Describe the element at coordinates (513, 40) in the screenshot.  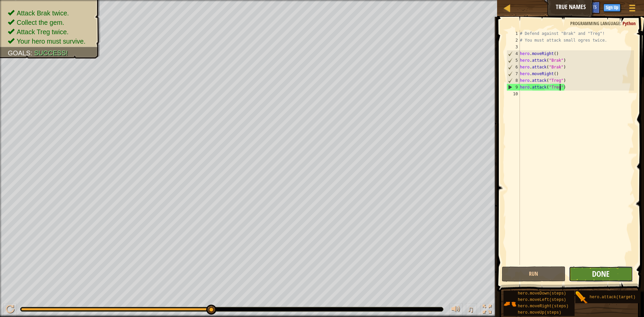
I see `div: 2` at that location.